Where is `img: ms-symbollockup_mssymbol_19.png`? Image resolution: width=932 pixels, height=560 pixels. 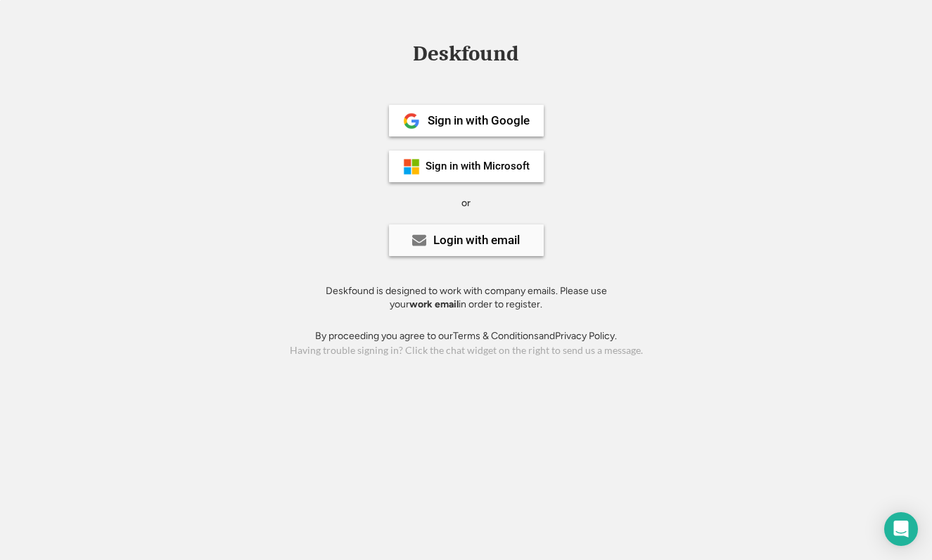 img: ms-symbollockup_mssymbol_19.png is located at coordinates (411, 167).